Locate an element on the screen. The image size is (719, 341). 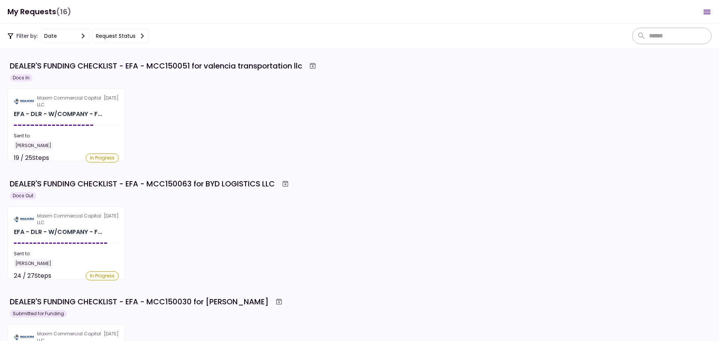
div: Docs In is located at coordinates (21, 78).